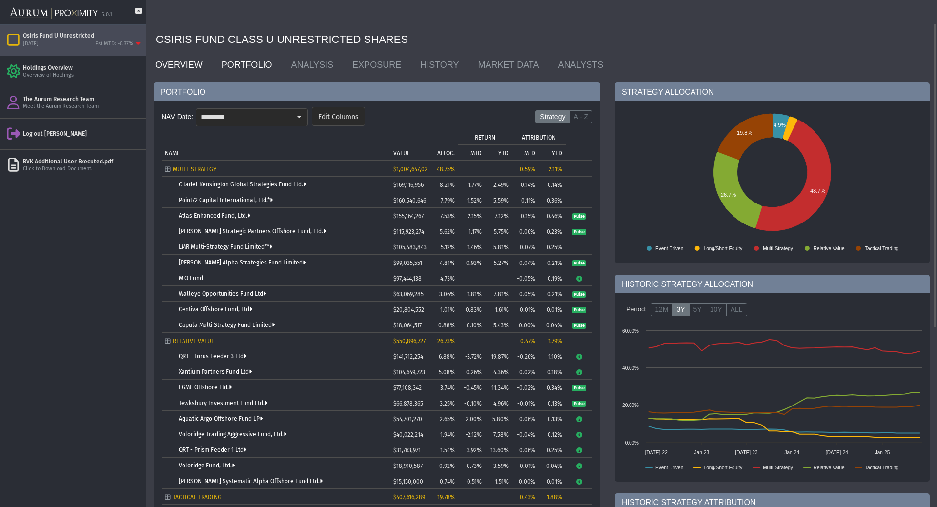 The width and height of the screenshot is (937, 507). What do you see at coordinates (778, 248) in the screenshot?
I see `text: Multi-Strategy` at bounding box center [778, 248].